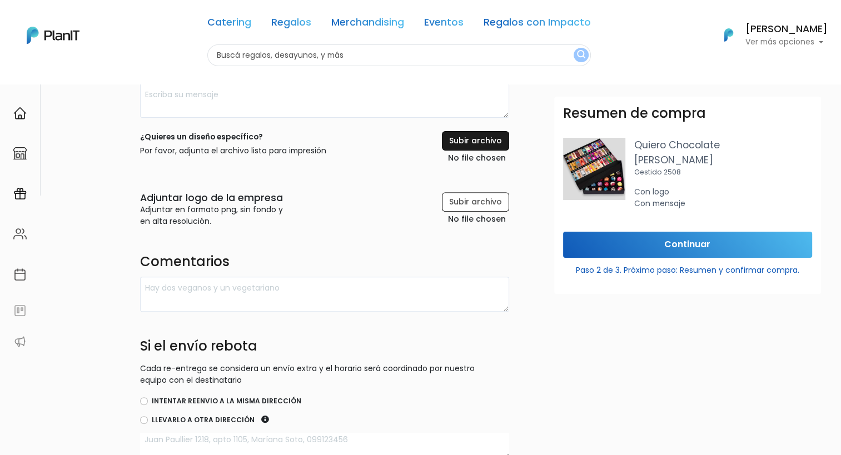 The height and width of the screenshot is (455, 841). I want to click on label: Intentar reenvio a la misma dirección, so click(226, 401).